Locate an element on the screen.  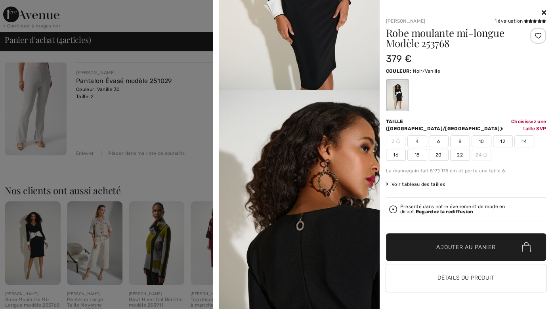
span: 16 is located at coordinates (396, 155).